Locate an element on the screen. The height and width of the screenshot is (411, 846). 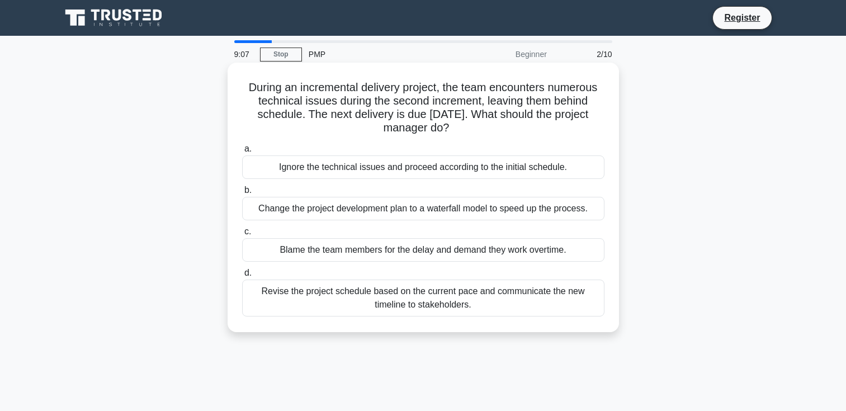
div: 9:07 is located at coordinates (244, 54).